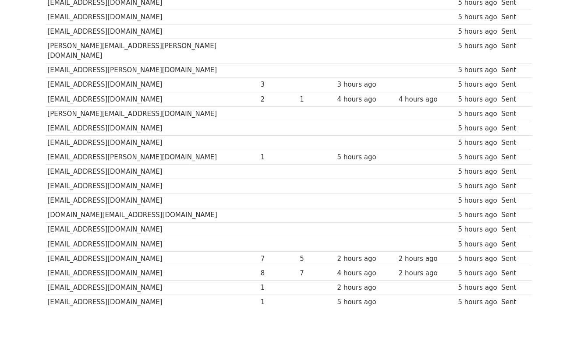  Describe the element at coordinates (316, 259) in the screenshot. I see `div: 5` at that location.